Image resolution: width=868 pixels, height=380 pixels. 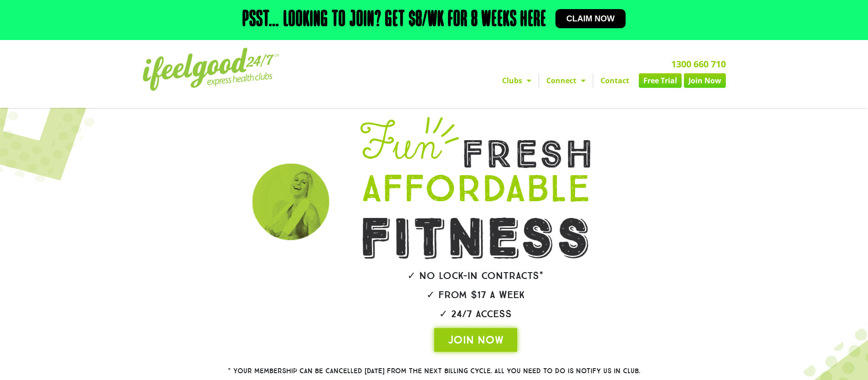 What do you see at coordinates (705, 80) in the screenshot?
I see `a: Join Now` at bounding box center [705, 80].